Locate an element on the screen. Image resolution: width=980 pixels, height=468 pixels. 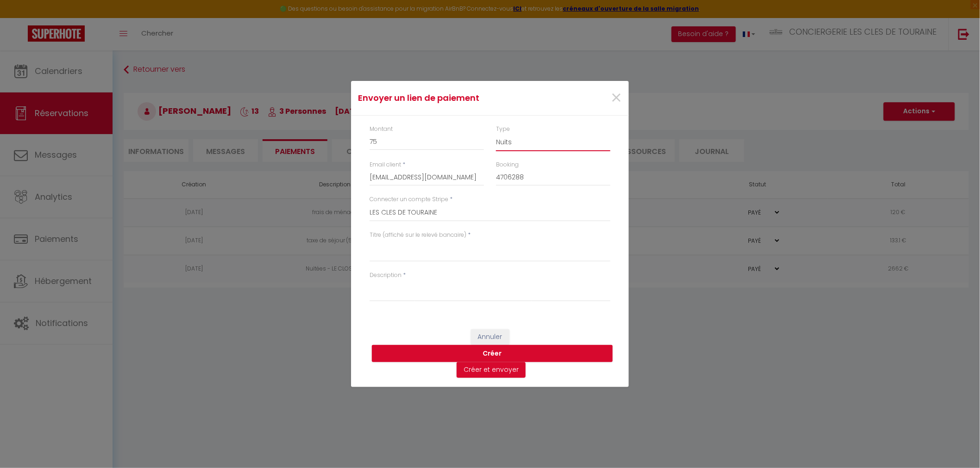
button: Ouvrir le widget de chat LiveChat is located at coordinates (21, 18).